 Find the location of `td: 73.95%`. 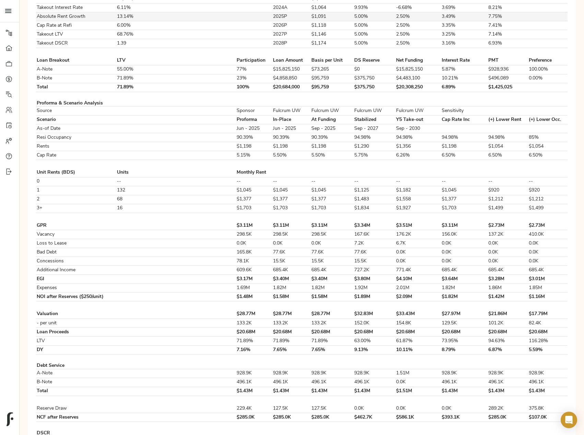

td: 73.95% is located at coordinates (464, 341).